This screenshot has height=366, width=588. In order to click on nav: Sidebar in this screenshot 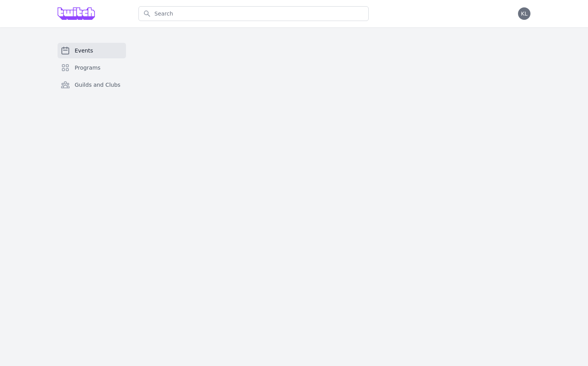, I will do `click(92, 74)`.